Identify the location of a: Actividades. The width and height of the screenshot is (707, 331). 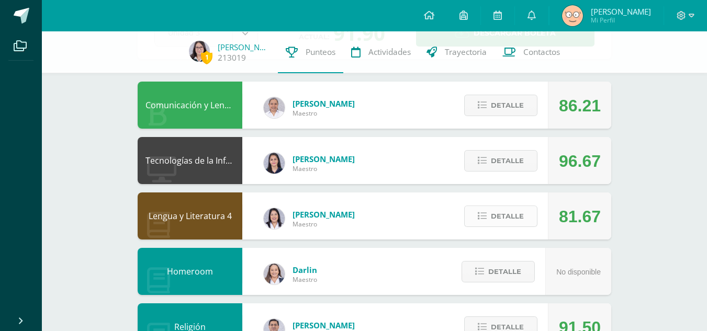
(381, 52).